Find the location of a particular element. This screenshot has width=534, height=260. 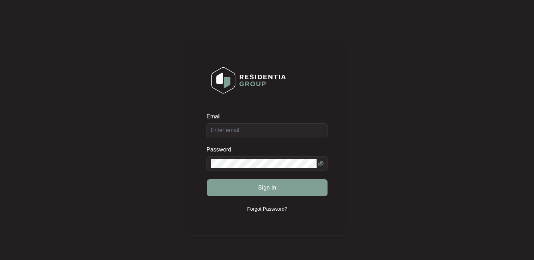

button: Sign in is located at coordinates (267, 188).